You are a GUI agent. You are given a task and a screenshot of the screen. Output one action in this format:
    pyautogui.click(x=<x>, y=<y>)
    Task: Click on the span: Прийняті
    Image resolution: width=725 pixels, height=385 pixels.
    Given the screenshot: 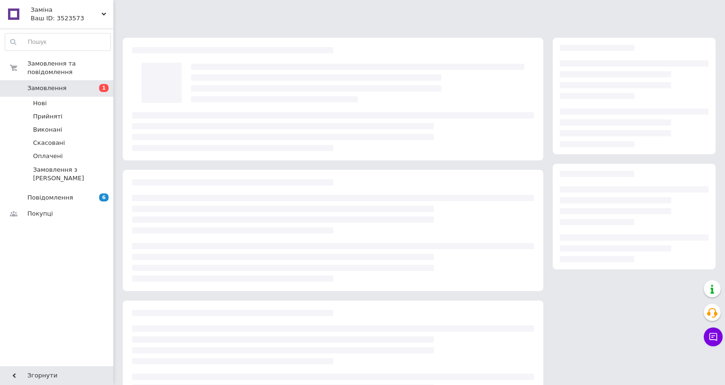 What is the action you would take?
    pyautogui.click(x=48, y=117)
    